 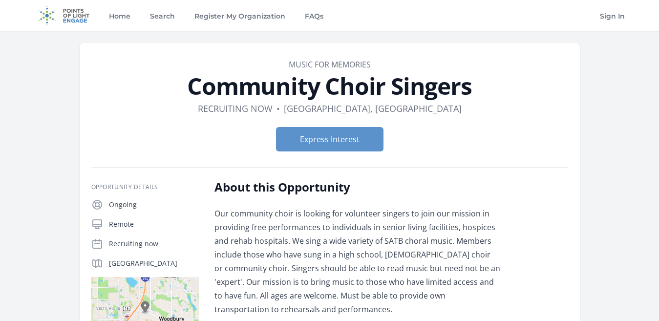 I want to click on p: Recruiting now, so click(x=154, y=244).